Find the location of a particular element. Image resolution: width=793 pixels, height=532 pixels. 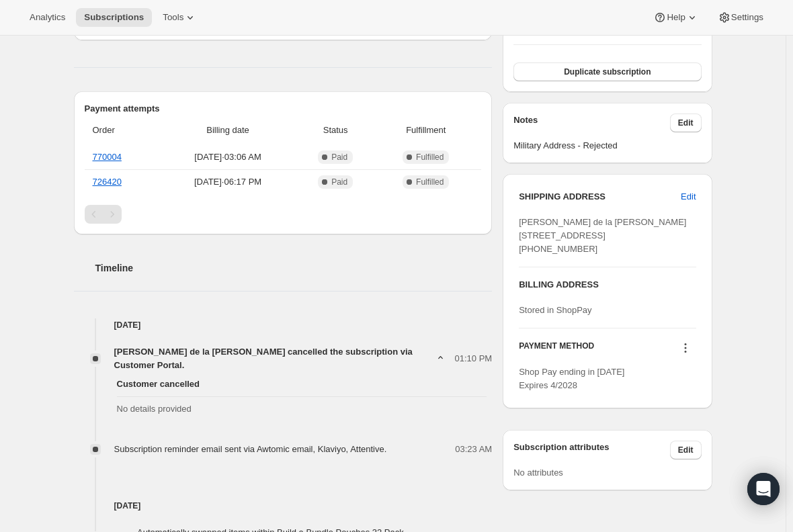

h2: Timeline is located at coordinates (293, 268).